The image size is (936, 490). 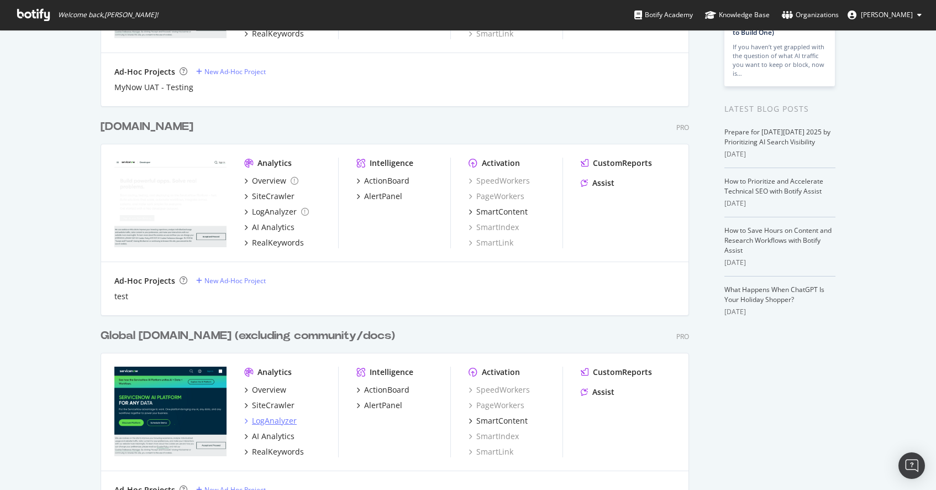 I want to click on a: test, so click(x=121, y=296).